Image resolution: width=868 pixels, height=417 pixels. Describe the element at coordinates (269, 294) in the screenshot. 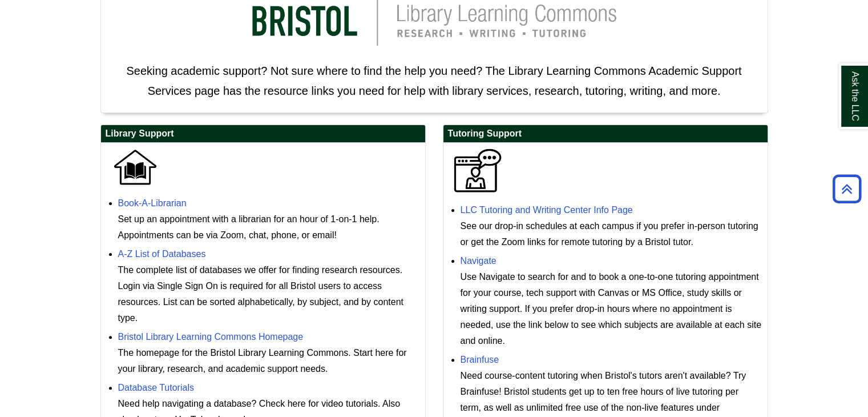

I see `div: The complete list of databases we offer for finding research resources. Login via Single Sign On ...` at that location.